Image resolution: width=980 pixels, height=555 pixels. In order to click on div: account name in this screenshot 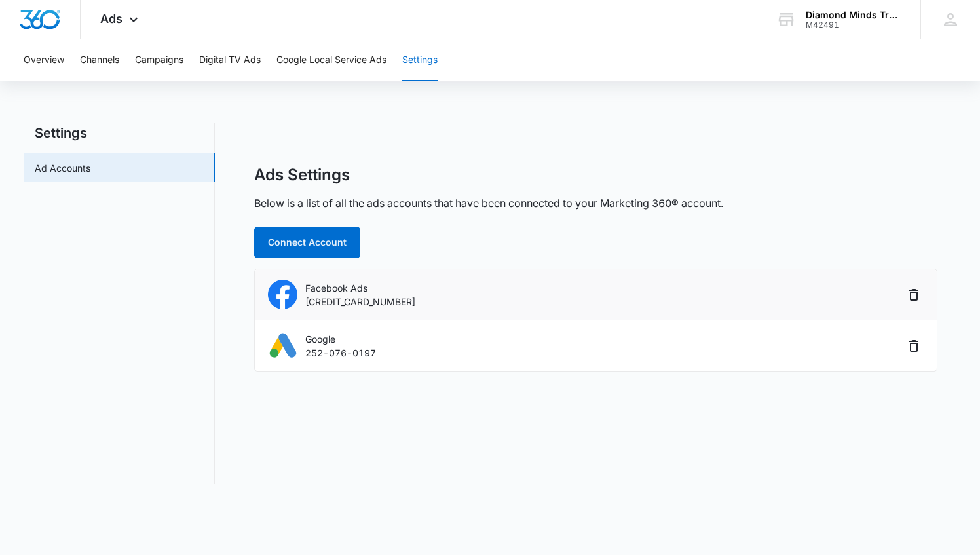, I will do `click(853, 15)`.